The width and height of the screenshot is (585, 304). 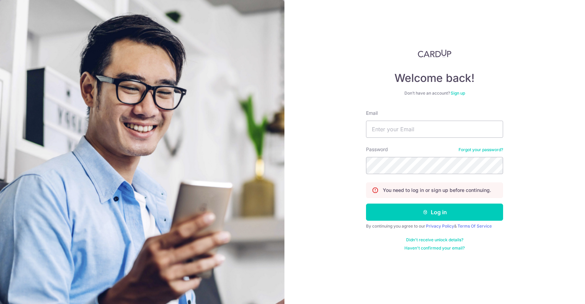 I want to click on img: CardUp Logo, so click(x=434, y=53).